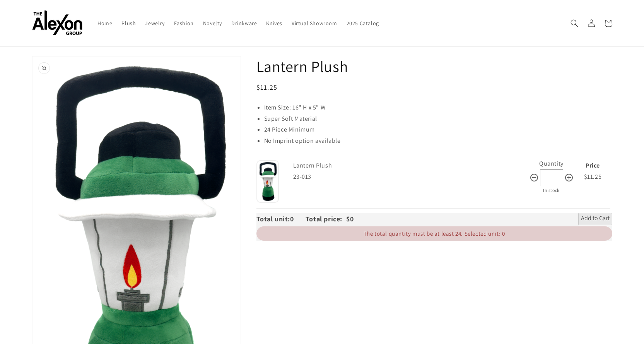 The width and height of the screenshot is (644, 344). Describe the element at coordinates (593, 166) in the screenshot. I see `div: Price` at that location.